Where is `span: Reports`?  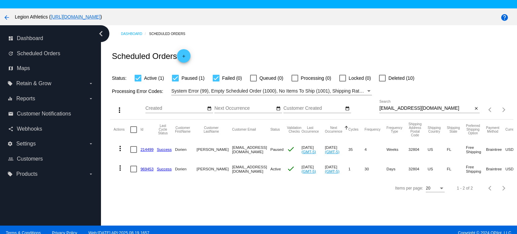 span: Reports is located at coordinates (26, 99).